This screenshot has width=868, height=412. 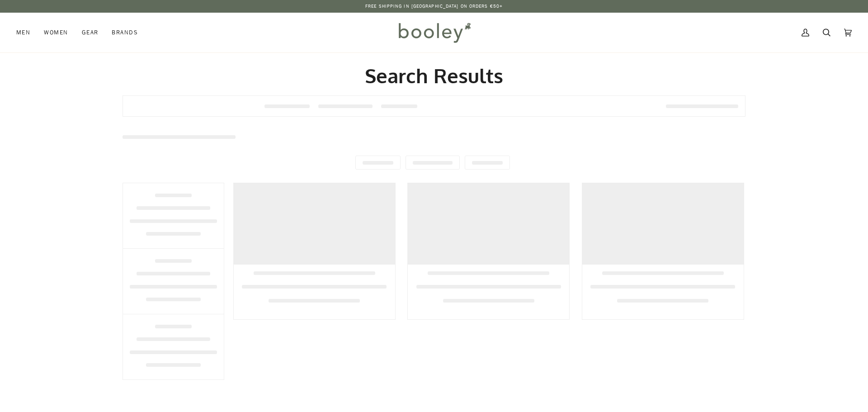 What do you see at coordinates (90, 33) in the screenshot?
I see `div: Gear` at bounding box center [90, 33].